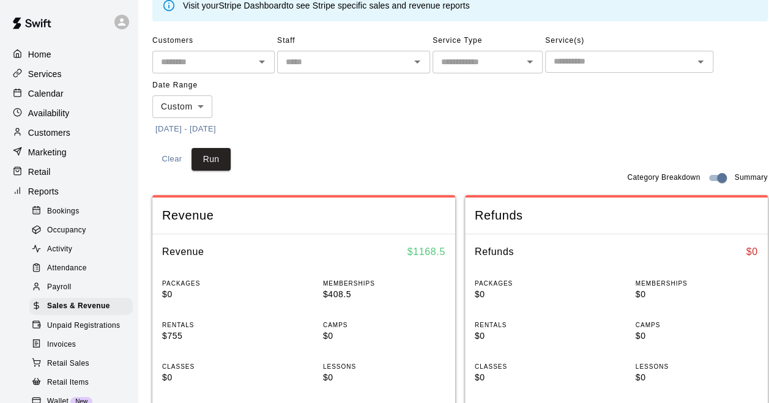 This screenshot has width=769, height=403. What do you see at coordinates (81, 212) in the screenshot?
I see `div: Bookings` at bounding box center [81, 212].